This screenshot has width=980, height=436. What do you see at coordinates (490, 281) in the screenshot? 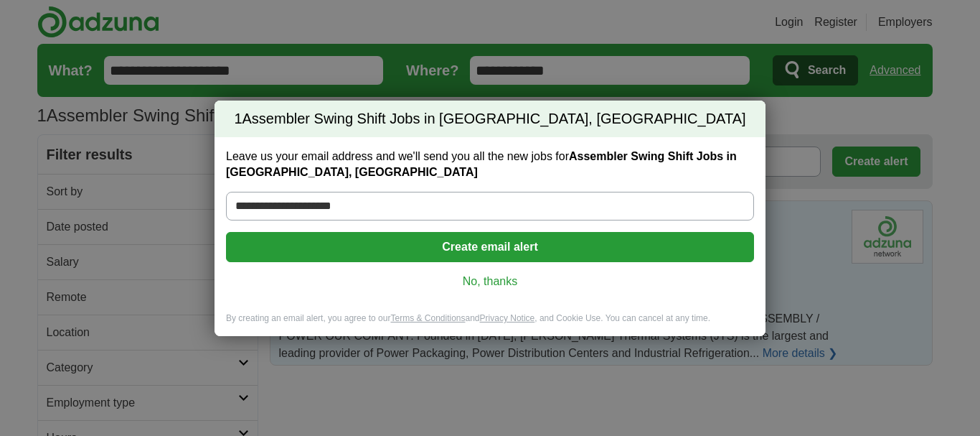
I see `a: No, thanks` at bounding box center [490, 281].